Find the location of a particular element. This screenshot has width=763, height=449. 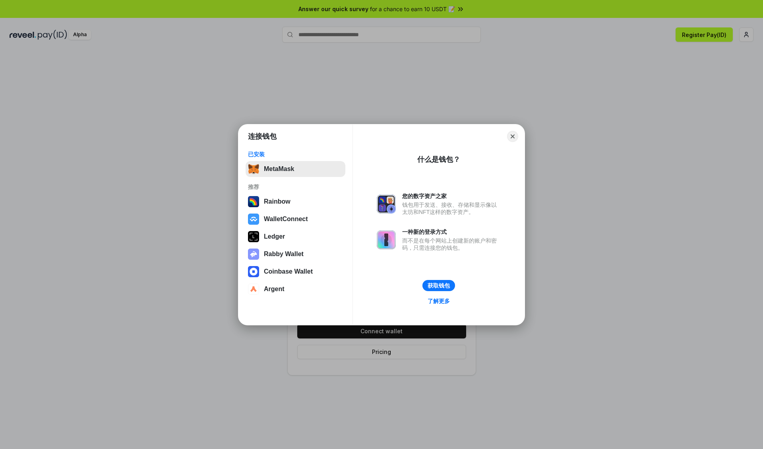

div: 钱包用于发送、接收、存储和显示像以太坊和NFT这样的数字资产。 is located at coordinates (451, 208).